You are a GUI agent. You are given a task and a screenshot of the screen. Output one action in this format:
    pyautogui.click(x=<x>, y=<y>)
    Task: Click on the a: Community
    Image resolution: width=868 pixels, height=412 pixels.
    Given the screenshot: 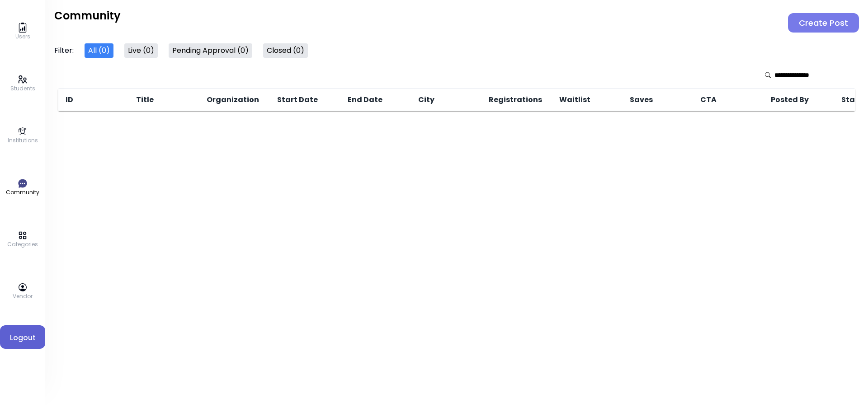 What is the action you would take?
    pyautogui.click(x=23, y=188)
    